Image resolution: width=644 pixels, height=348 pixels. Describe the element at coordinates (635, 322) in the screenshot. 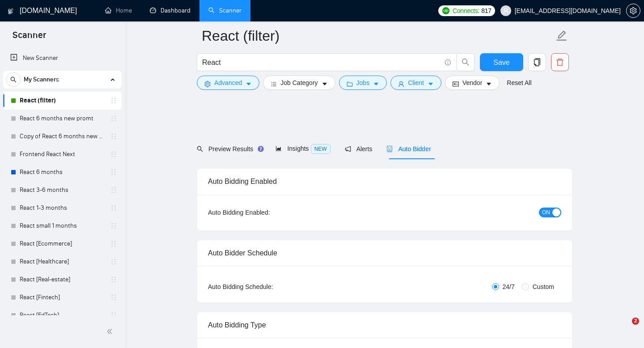

I see `span: 2` at that location.